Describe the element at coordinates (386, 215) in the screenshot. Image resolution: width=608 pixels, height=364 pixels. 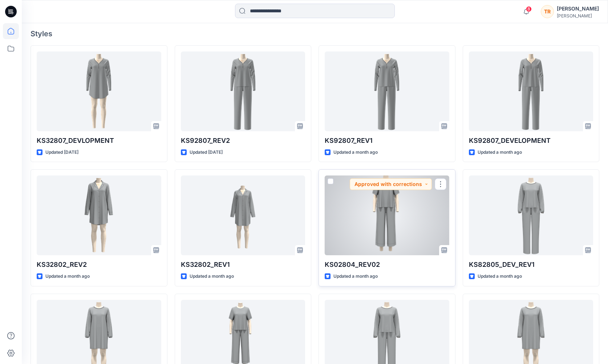
I see `a: KS02804_REV02` at that location.